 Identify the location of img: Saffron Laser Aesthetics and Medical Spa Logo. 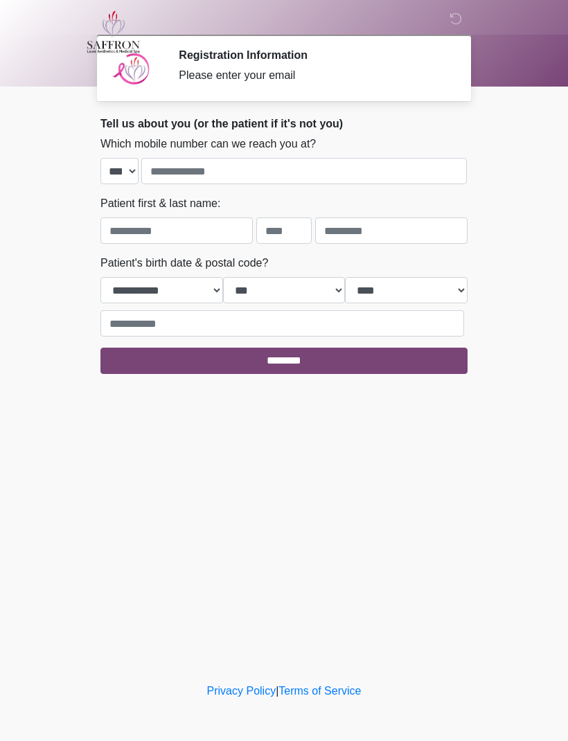
(114, 32).